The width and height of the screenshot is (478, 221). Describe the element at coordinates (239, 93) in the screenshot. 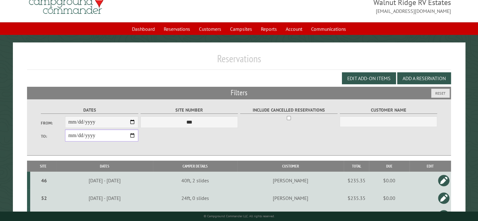

I see `h2: Filters` at that location.